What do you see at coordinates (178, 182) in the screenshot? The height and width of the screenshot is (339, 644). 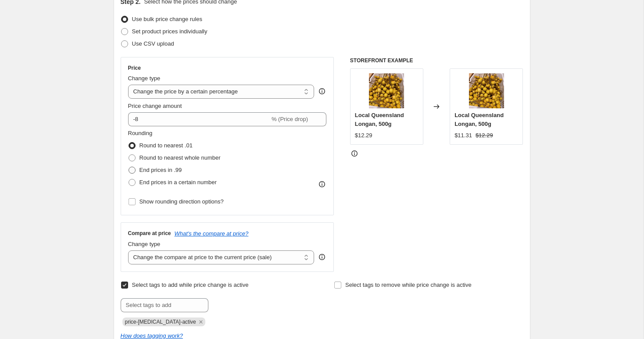 I see `span: End prices in a certain number` at bounding box center [178, 182].